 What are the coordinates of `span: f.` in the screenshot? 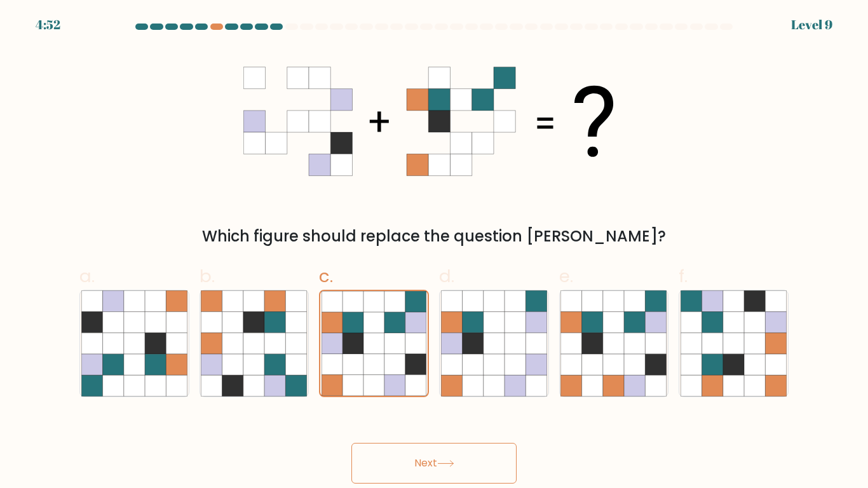 It's located at (683, 276).